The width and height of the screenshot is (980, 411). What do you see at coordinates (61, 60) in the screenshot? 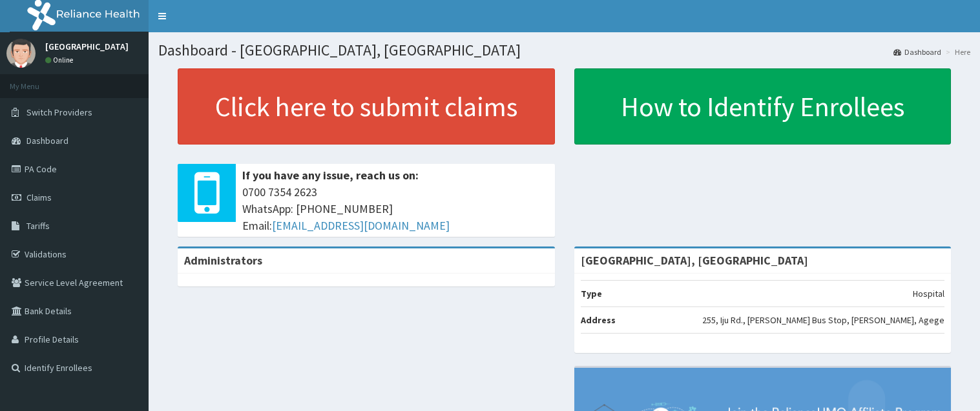
I see `a: Online` at bounding box center [61, 60].